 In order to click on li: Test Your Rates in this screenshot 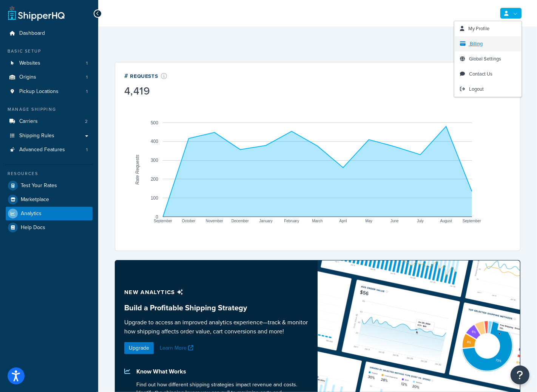, I will do `click(49, 185)`.